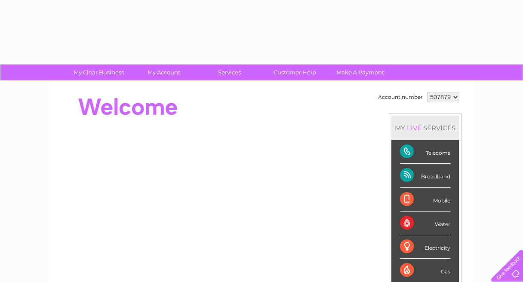 Image resolution: width=523 pixels, height=282 pixels. Describe the element at coordinates (98, 72) in the screenshot. I see `a: My Clear Business` at that location.